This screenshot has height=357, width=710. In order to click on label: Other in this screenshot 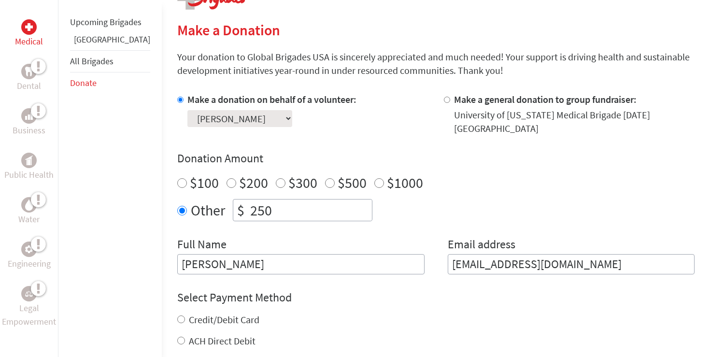, I will do `click(208, 210)`.